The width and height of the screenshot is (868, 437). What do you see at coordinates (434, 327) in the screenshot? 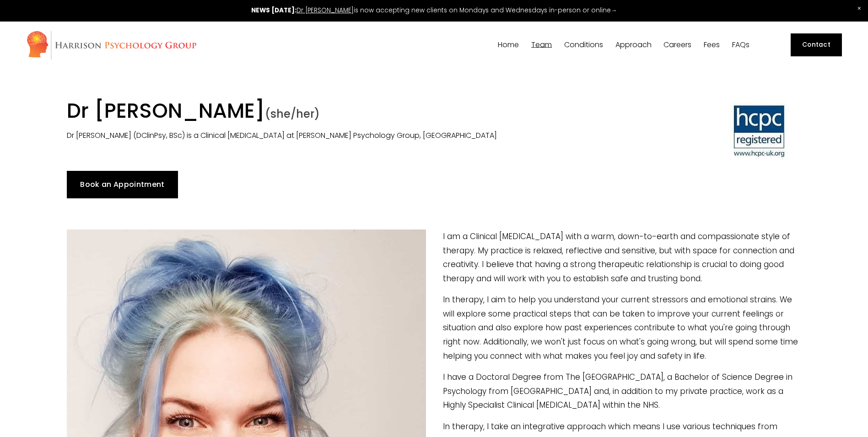
I see `p: In therapy, I aim to help you understand your current stressors and emotional strains. We will ex...` at bounding box center [434, 327].